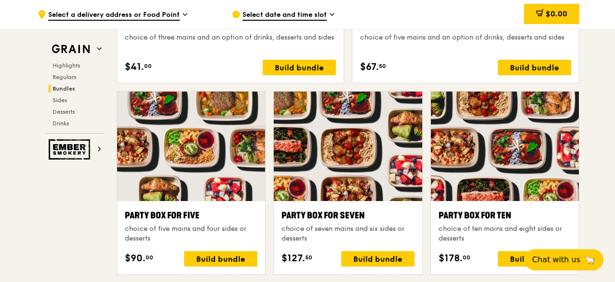 Image resolution: width=615 pixels, height=282 pixels. Describe the element at coordinates (191, 215) in the screenshot. I see `div: Party Box for Five` at that location.